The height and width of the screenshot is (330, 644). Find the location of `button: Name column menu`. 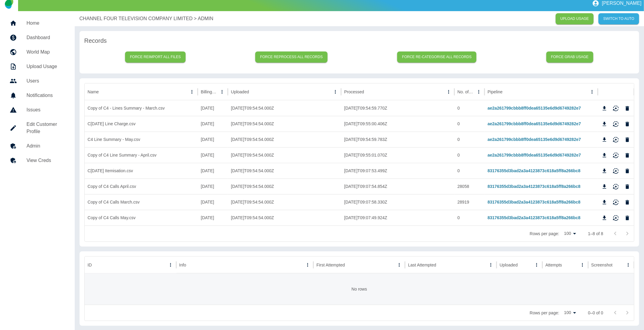

button: Name column menu is located at coordinates (192, 92).